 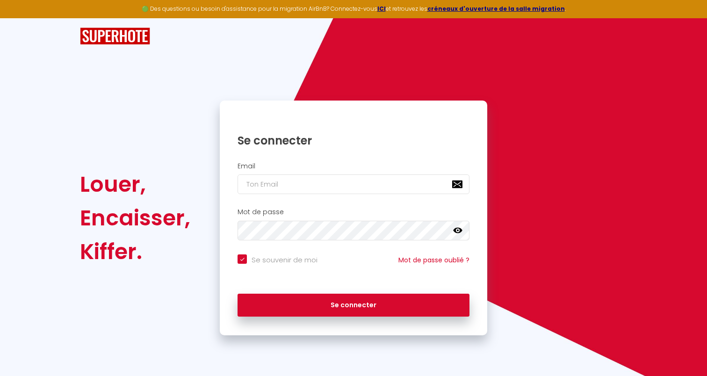 I want to click on strong: créneaux d'ouverture de la salle migration, so click(x=496, y=8).